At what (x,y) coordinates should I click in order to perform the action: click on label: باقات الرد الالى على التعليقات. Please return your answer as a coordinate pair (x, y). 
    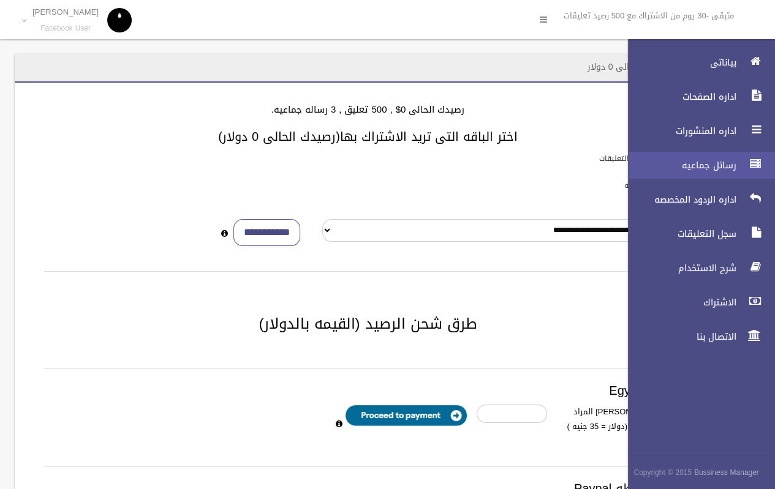
    Looking at the image, I should click on (647, 159).